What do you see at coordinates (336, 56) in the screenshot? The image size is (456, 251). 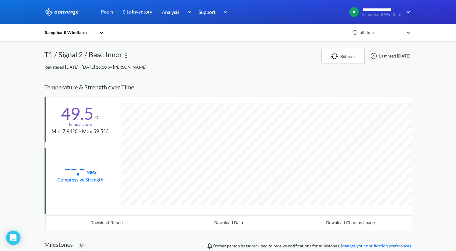 I see `img: icon-refresh.svg` at bounding box center [336, 56].